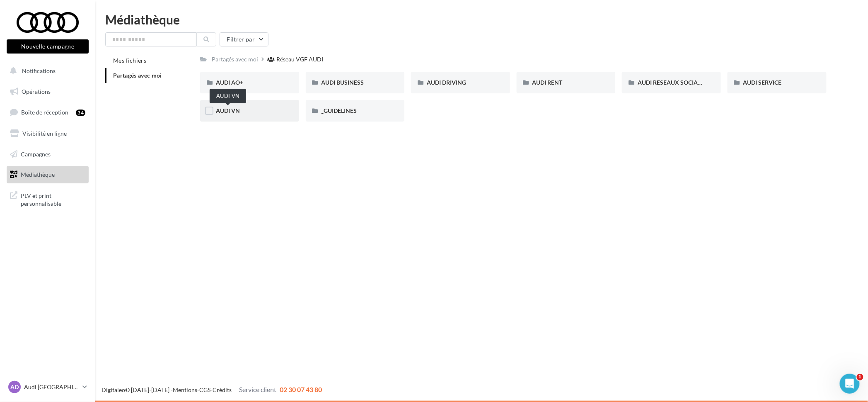 The width and height of the screenshot is (868, 402). Describe the element at coordinates (185, 389) in the screenshot. I see `a: Mentions` at that location.